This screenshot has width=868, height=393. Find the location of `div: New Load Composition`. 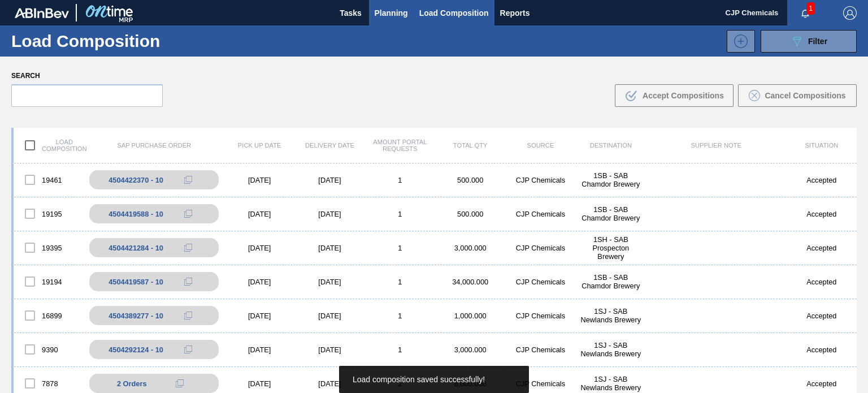

div: New Load Composition is located at coordinates (738, 41).